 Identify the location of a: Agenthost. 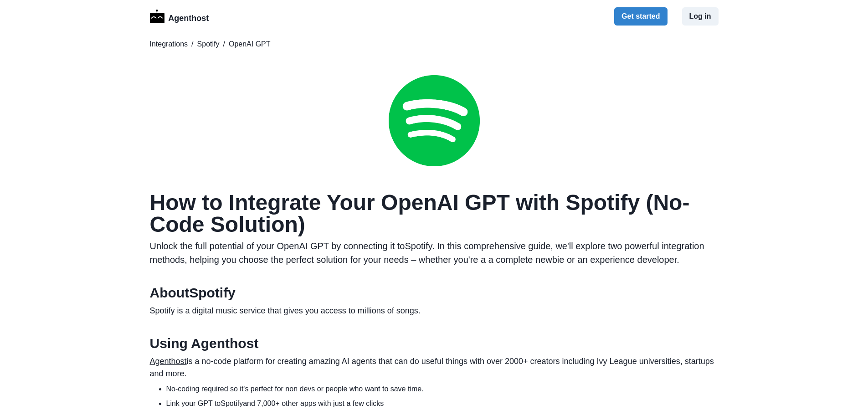
(168, 361).